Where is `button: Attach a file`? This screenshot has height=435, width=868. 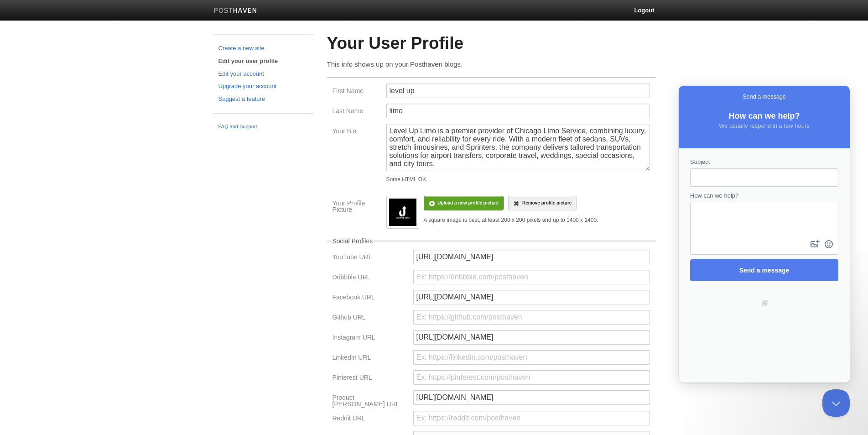 button: Attach a file is located at coordinates (136, 158).